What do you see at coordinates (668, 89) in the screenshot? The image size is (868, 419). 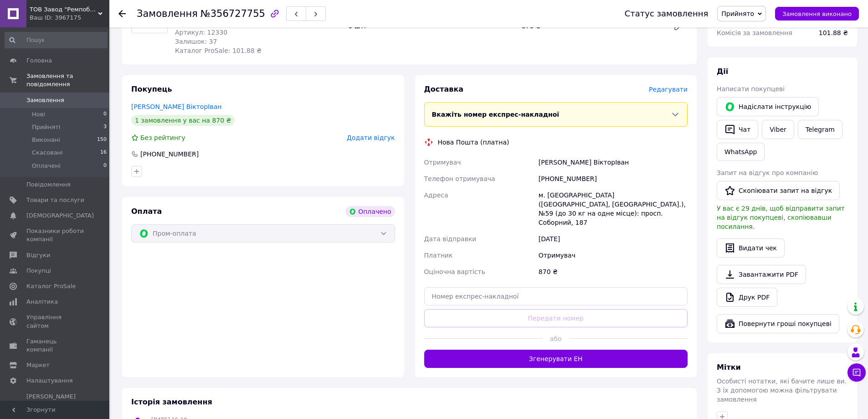 I see `span: Редагувати` at bounding box center [668, 89].